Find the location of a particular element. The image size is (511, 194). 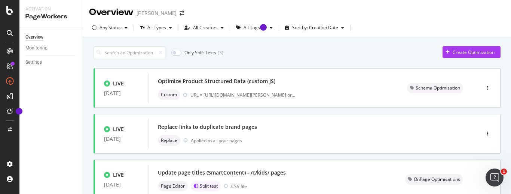

div: Any Status is located at coordinates (110, 28).